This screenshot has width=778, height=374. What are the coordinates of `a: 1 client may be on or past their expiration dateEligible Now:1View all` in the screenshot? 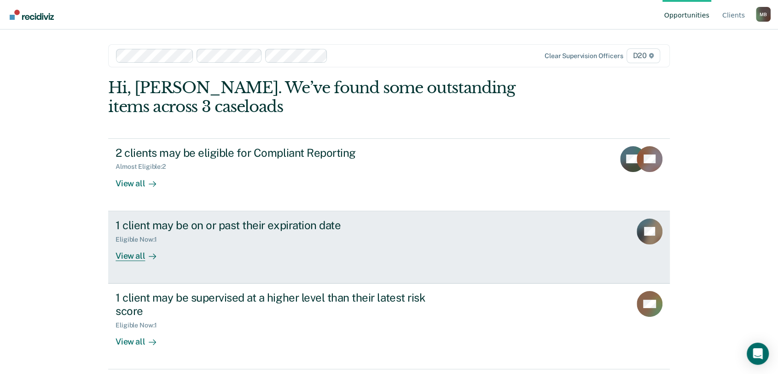 It's located at (389, 247).